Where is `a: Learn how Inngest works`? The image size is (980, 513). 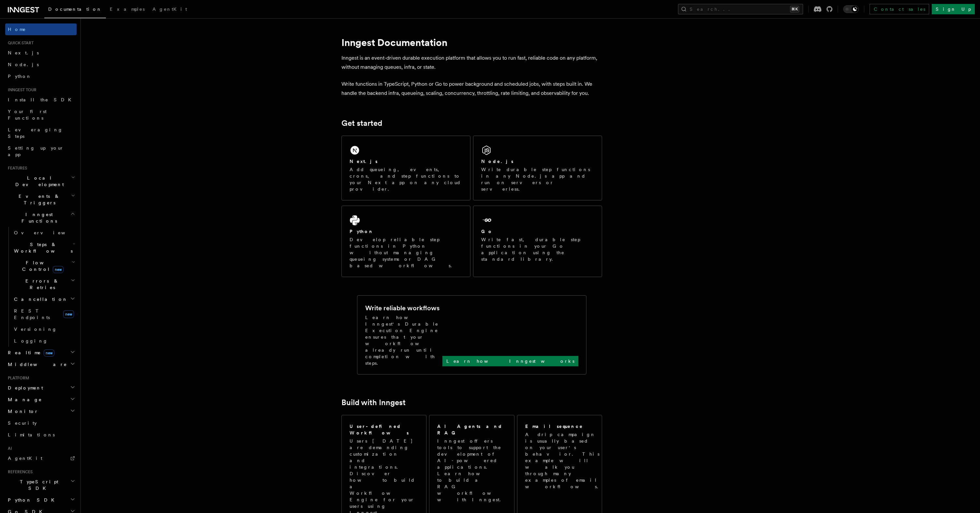
a: Learn how Inngest works is located at coordinates (510, 361).